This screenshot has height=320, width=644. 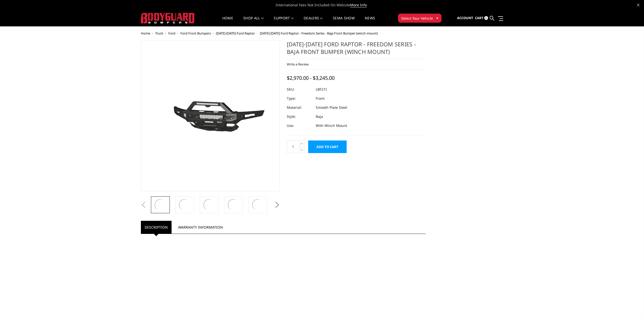 I want to click on button: Next, so click(x=277, y=205).